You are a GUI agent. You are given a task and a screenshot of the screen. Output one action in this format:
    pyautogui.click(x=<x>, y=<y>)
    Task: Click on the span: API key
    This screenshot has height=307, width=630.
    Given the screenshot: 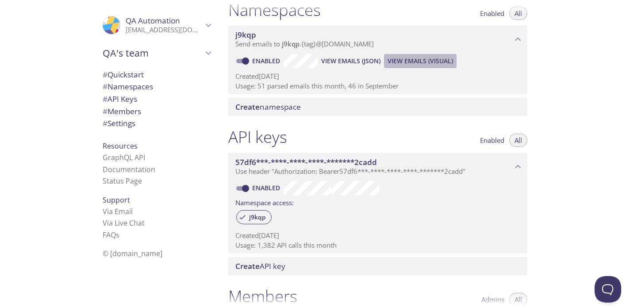 What is the action you would take?
    pyautogui.click(x=260, y=266)
    